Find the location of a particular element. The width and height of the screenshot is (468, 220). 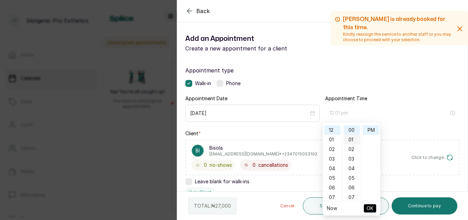

p: Create a new appointment for a client is located at coordinates (254, 48).